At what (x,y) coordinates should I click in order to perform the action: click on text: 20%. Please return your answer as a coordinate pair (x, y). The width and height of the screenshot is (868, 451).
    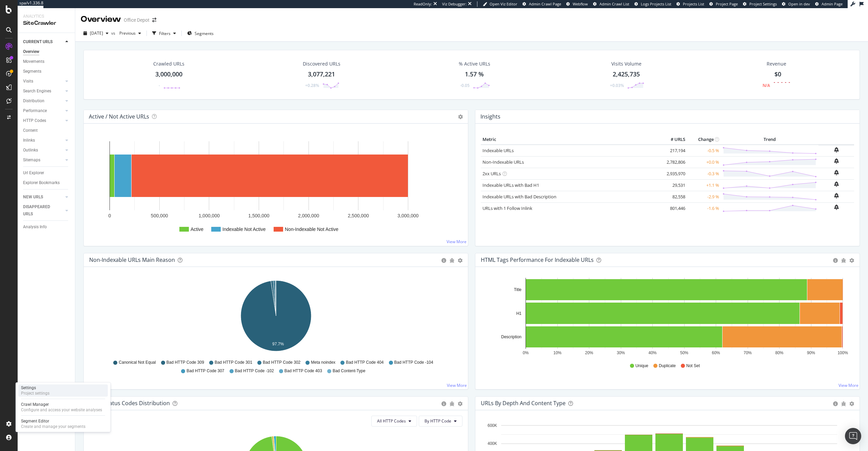
    Looking at the image, I should click on (589, 353).